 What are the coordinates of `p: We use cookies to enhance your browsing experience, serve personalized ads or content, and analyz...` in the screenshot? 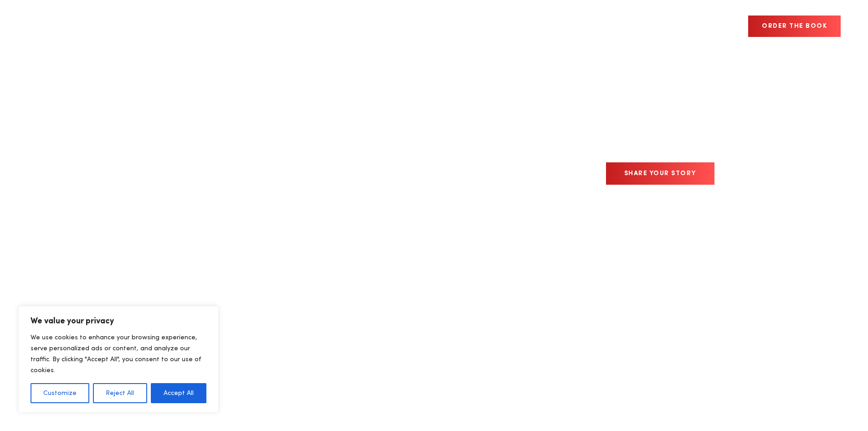 It's located at (119, 354).